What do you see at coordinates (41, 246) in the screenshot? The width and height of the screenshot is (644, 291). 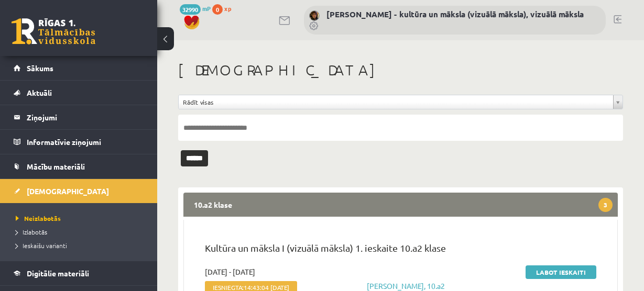 I see `span: Ieskaišu varianti` at bounding box center [41, 246].